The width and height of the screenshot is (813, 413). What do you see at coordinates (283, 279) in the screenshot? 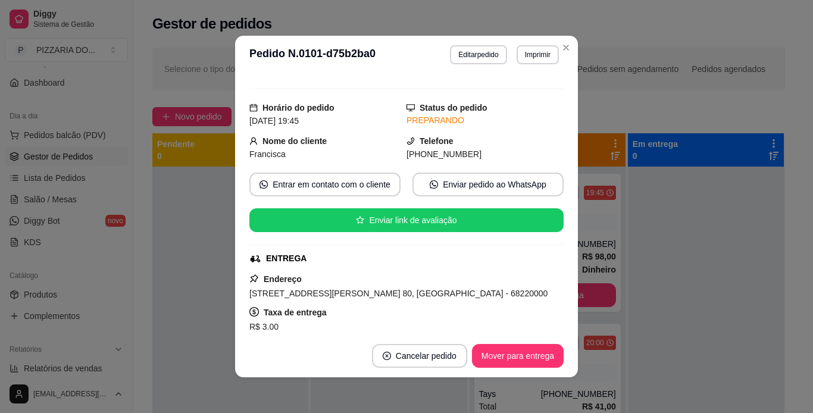
I see `strong: Endereço` at bounding box center [283, 279].